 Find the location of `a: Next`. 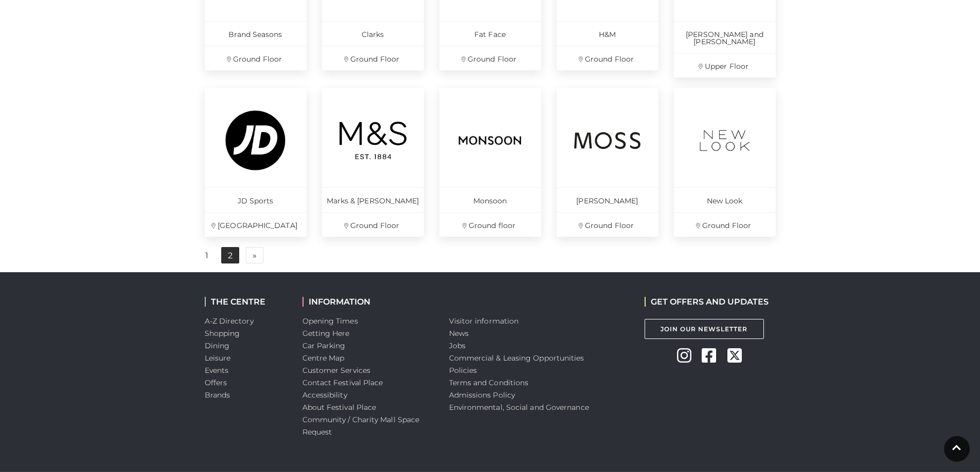

a: Next is located at coordinates (254, 256).